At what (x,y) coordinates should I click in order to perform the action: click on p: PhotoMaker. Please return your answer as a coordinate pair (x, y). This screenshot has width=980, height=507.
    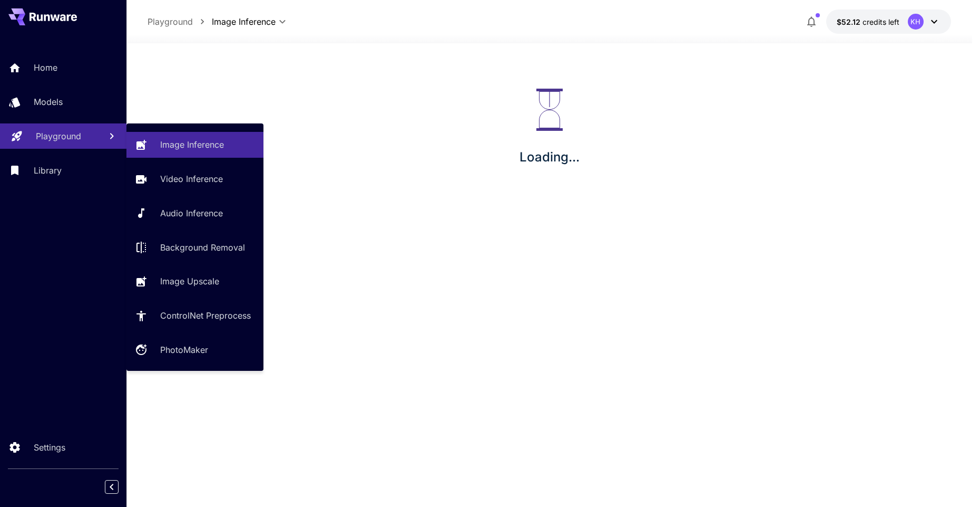
    Looking at the image, I should click on (184, 350).